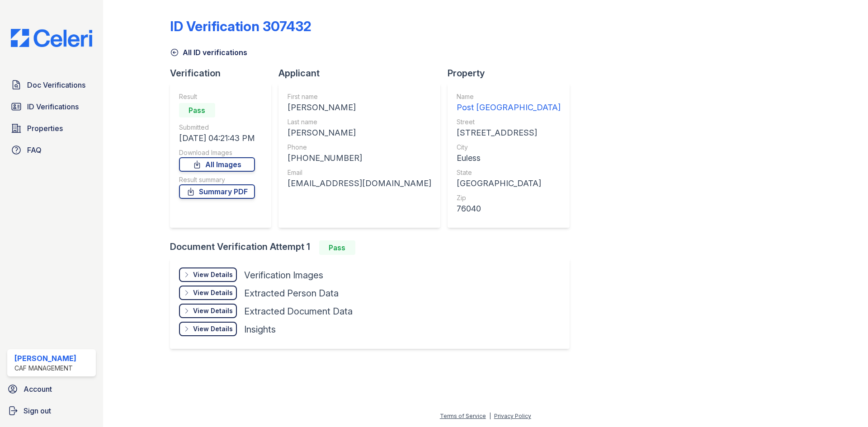  Describe the element at coordinates (51, 411) in the screenshot. I see `button: Sign out` at that location.